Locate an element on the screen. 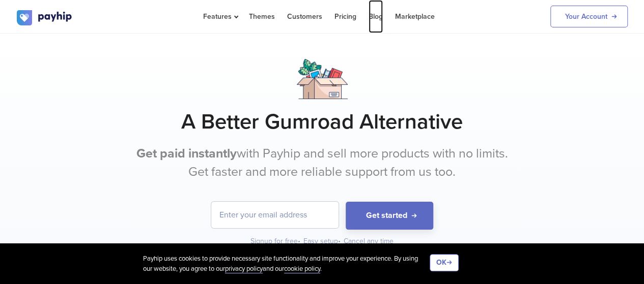 Image resolution: width=644 pixels, height=284 pixels. input: Enter your email address is located at coordinates (275, 215).